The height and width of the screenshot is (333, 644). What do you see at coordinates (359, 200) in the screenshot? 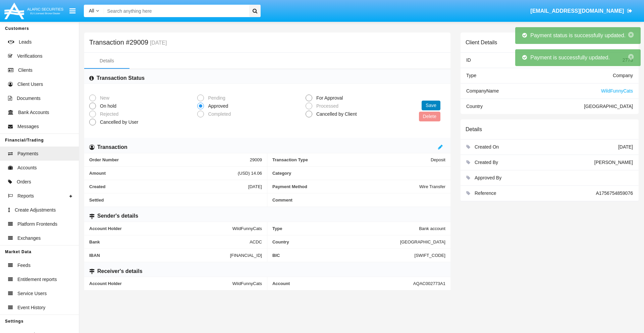
I see `span: Comment` at bounding box center [359, 200].